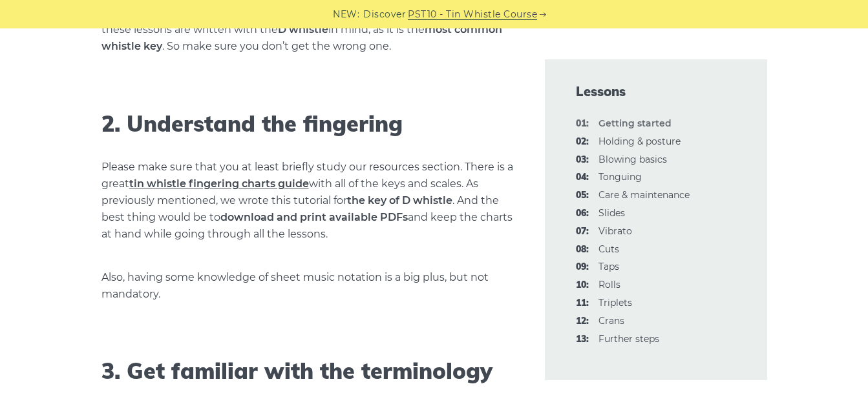  I want to click on span: 02:, so click(583, 142).